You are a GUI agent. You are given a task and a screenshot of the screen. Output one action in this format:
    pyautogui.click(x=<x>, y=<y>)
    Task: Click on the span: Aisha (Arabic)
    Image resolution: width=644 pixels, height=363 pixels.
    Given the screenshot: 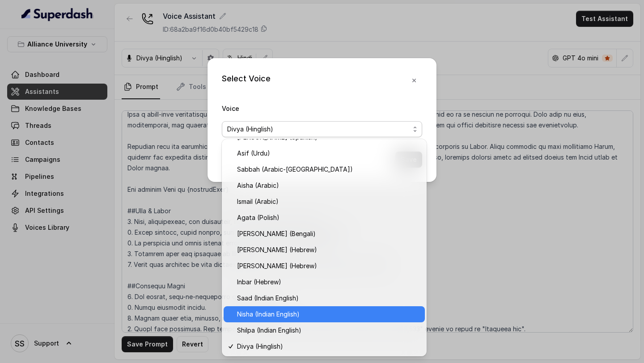 What is the action you would take?
    pyautogui.click(x=328, y=186)
    